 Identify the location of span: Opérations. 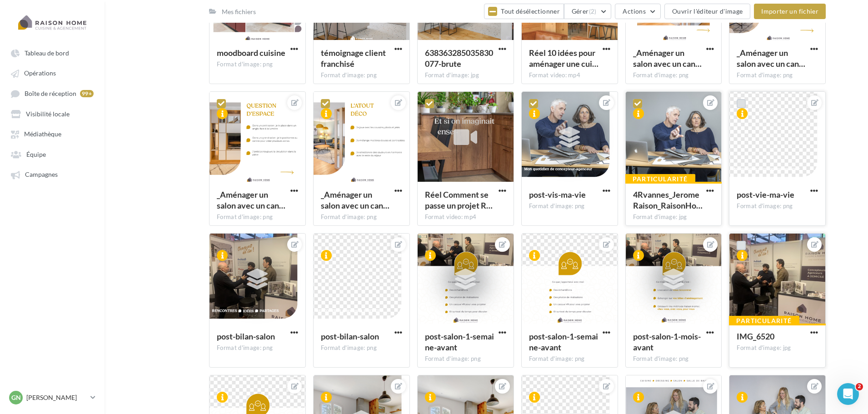
(40, 73).